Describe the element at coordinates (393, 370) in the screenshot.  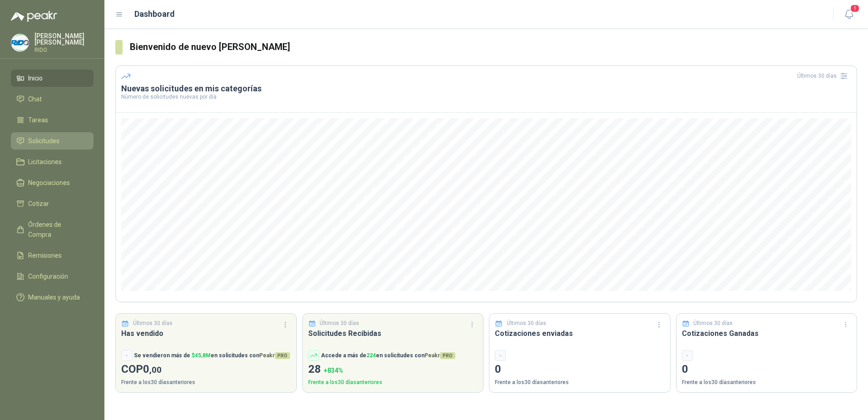
I see `p: 28` at that location.